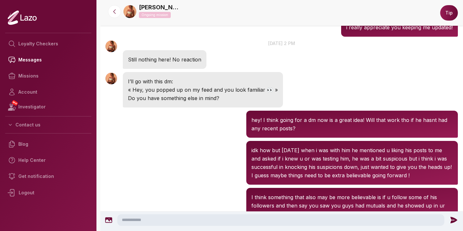 The height and width of the screenshot is (231, 463). What do you see at coordinates (203, 81) in the screenshot?
I see `p: I’ll go with this dm:` at bounding box center [203, 81].